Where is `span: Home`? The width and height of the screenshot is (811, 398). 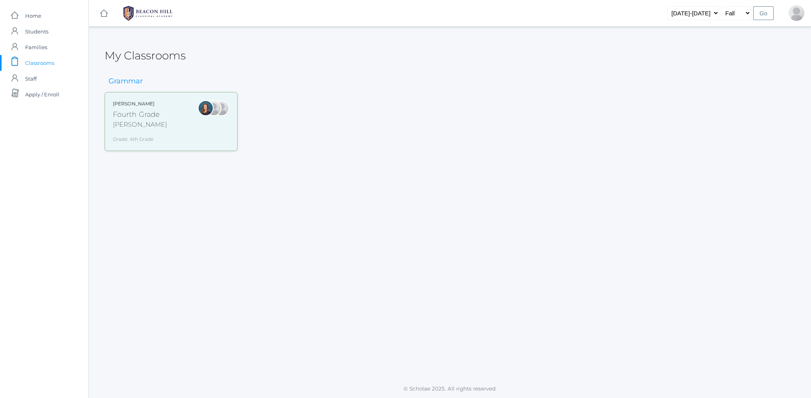 span: Home is located at coordinates (33, 16).